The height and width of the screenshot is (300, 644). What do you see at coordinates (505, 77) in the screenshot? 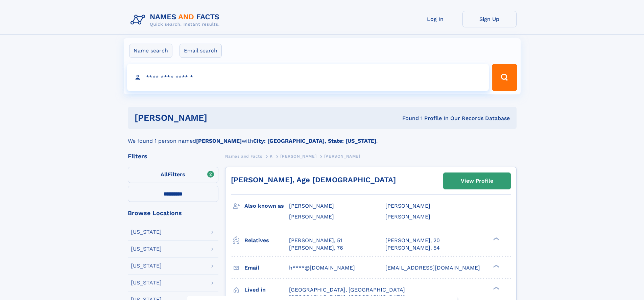
I see `button: Search Button` at bounding box center [505, 77].